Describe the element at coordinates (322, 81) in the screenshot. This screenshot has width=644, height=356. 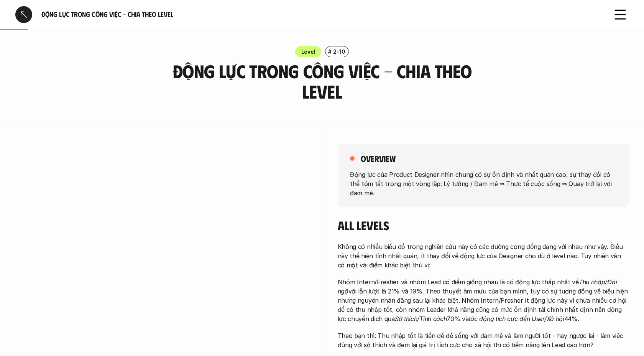
I see `h3: Động lực trong công việc - Chia theo Level` at that location.